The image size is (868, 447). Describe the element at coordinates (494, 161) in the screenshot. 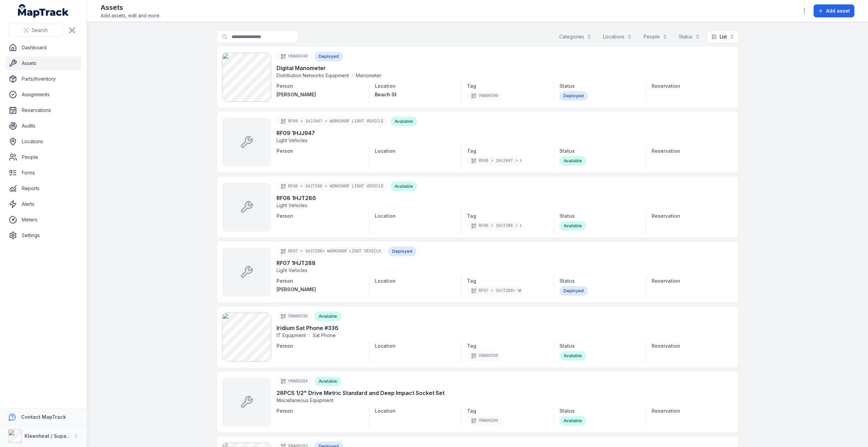

I see `div: RF09 > 1HJJ947 > WORKSHOP LIGHT VEHICLE` at that location.